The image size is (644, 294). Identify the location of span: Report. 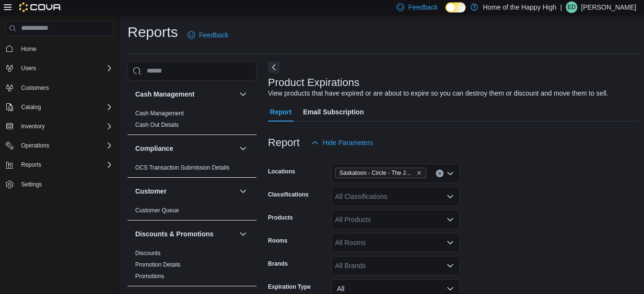
(280, 112).